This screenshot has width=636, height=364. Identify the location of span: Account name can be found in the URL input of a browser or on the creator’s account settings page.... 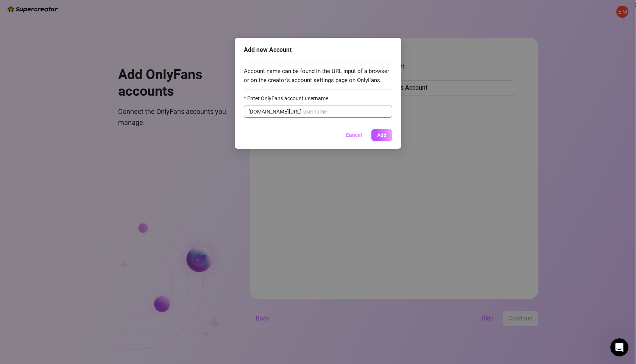
(318, 76).